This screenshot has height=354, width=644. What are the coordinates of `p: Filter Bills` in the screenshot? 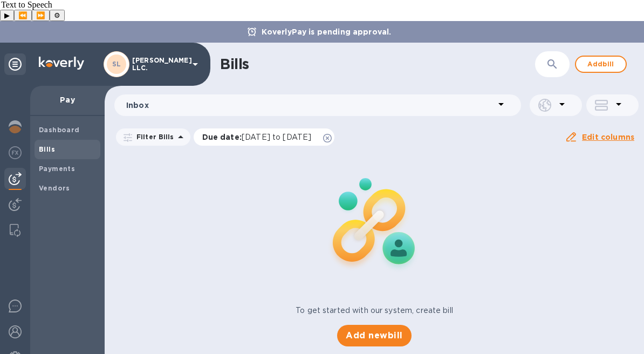 It's located at (153, 137).